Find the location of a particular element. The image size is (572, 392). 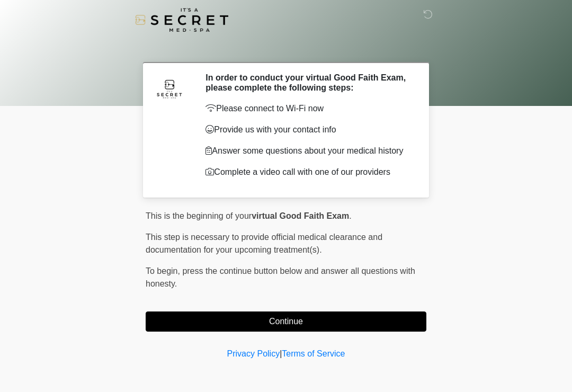

p: Please connect to Wi-Fi now is located at coordinates (308, 109).